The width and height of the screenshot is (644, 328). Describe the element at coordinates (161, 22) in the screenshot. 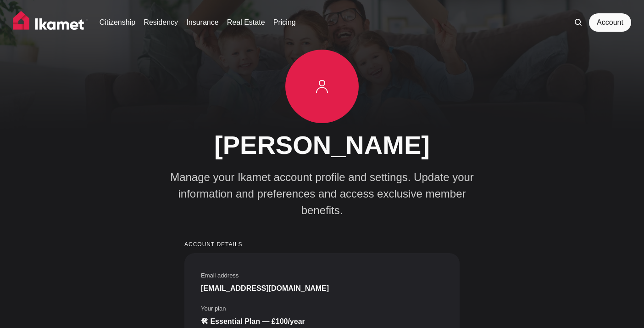

I see `a: Residency` at that location.